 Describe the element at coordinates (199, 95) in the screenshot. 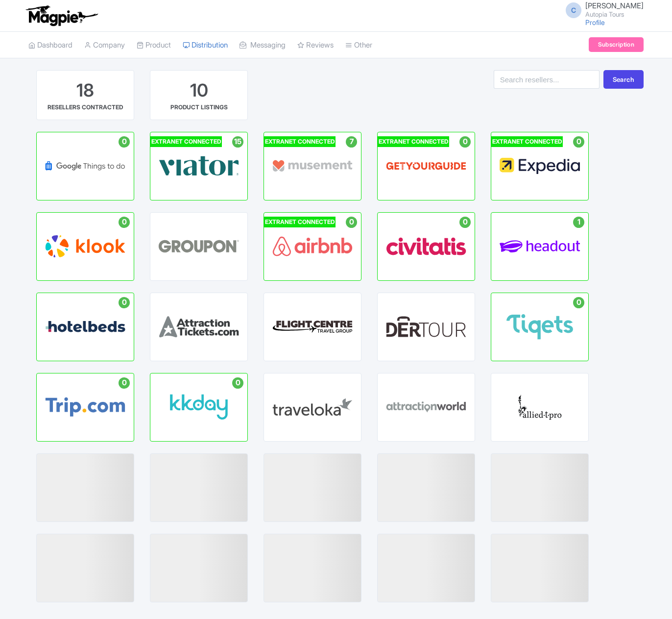

I see `a: 10 PRODUCT LISTINGS` at that location.